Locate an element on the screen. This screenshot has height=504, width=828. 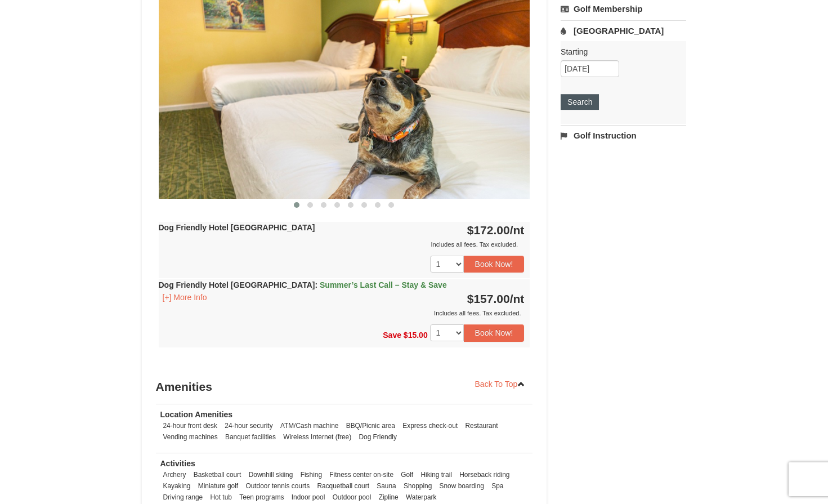
a: Golf Instruction is located at coordinates (623, 135).